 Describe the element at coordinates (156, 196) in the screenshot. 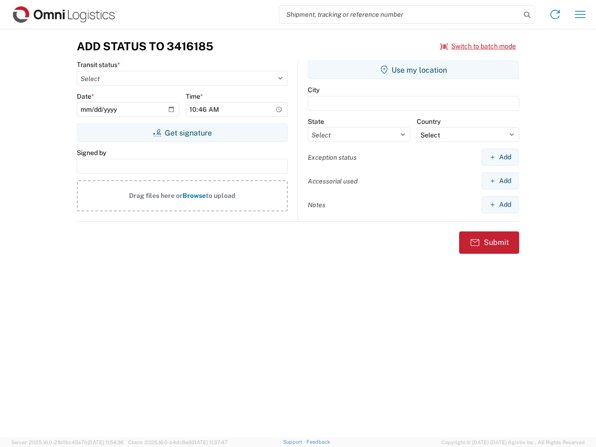

I see `span: Drag files here or` at that location.